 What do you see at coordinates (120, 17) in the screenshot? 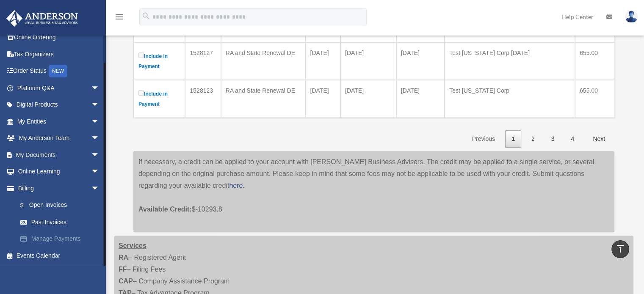
I see `i: menu` at bounding box center [120, 17].